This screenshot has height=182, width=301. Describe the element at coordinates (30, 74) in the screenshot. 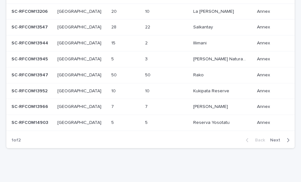

I see `p: SC-RFCOM13947` at that location.